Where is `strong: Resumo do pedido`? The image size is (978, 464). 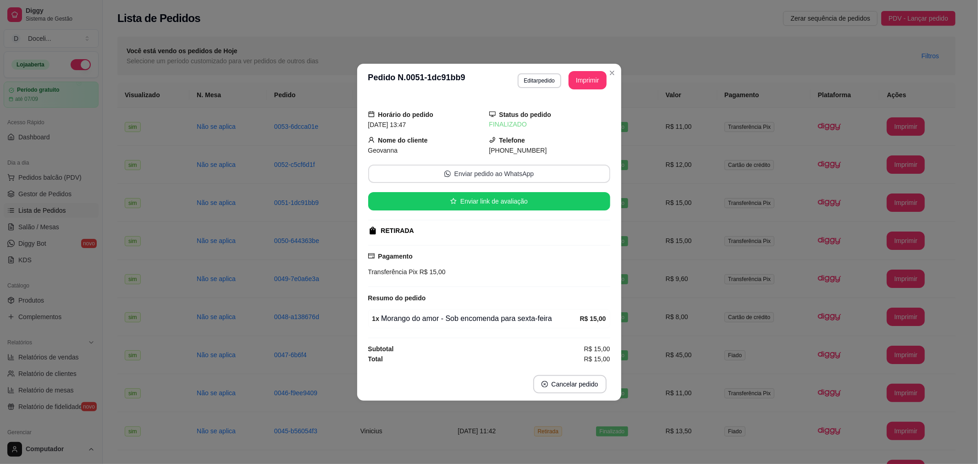
strong: Resumo do pedido is located at coordinates (397, 298).